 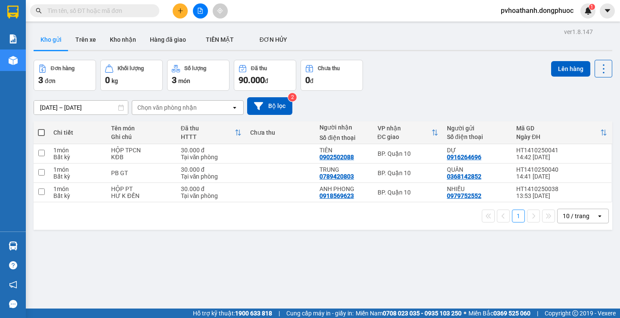 I want to click on div: ANH PHONG, so click(x=344, y=189).